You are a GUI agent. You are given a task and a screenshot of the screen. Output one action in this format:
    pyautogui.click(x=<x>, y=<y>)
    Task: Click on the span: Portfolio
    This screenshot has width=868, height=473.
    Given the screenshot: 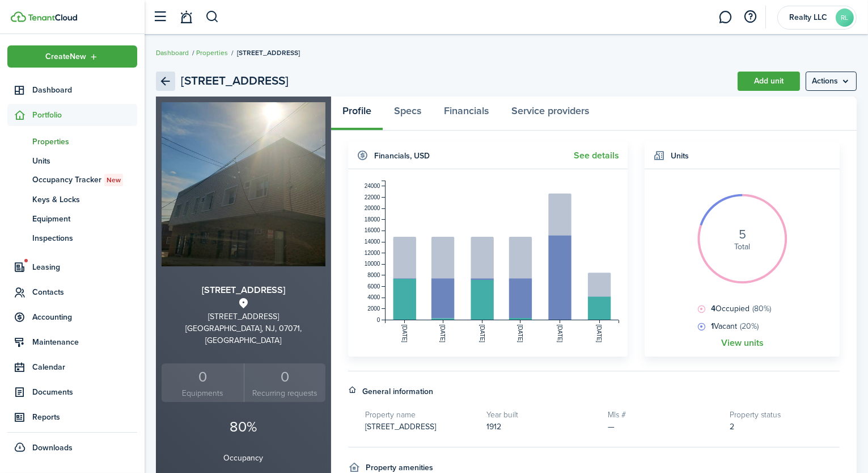 What is the action you would take?
    pyautogui.click(x=84, y=114)
    